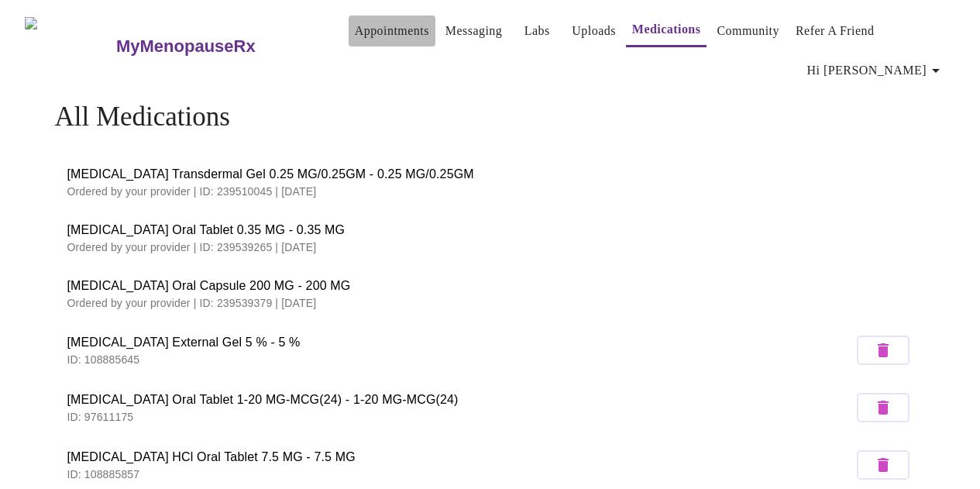 This screenshot has width=980, height=489. Describe the element at coordinates (537, 31) in the screenshot. I see `a: Labs` at that location.